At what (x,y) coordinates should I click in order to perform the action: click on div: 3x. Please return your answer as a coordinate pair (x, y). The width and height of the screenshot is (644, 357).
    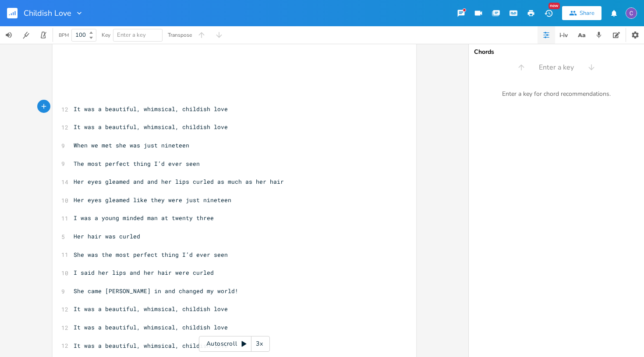
    Looking at the image, I should click on (259, 344).